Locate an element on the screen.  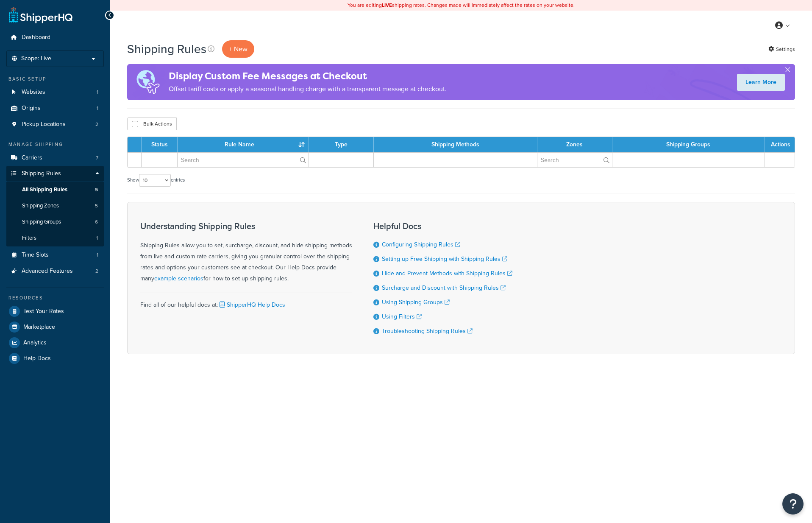
th: Actions is located at coordinates (780, 145).